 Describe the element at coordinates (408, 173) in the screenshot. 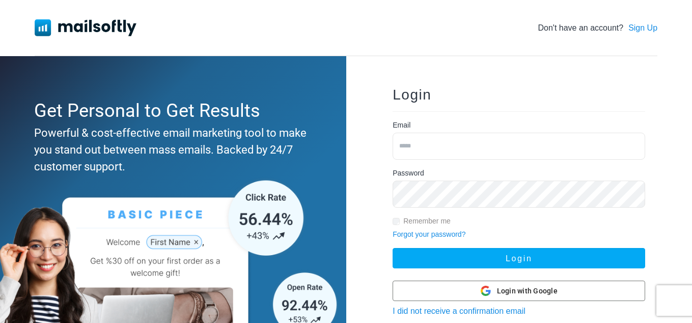

I see `label: Password` at that location.